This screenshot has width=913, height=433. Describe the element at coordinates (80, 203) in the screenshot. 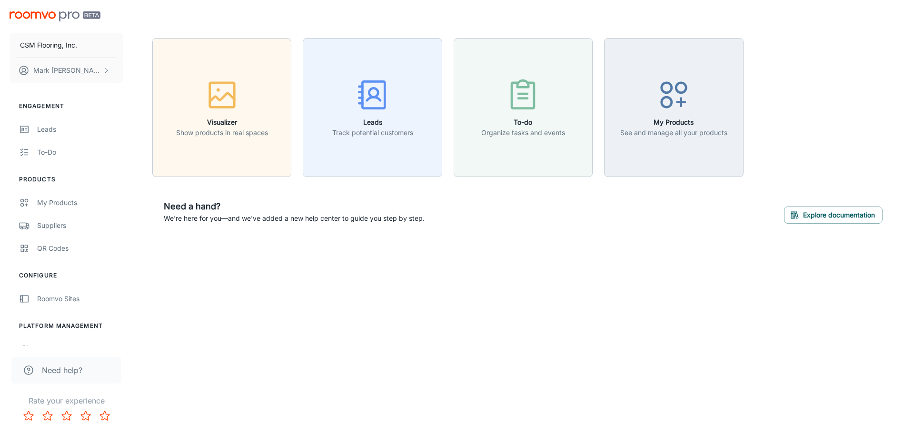

I see `div: My Products` at that location.